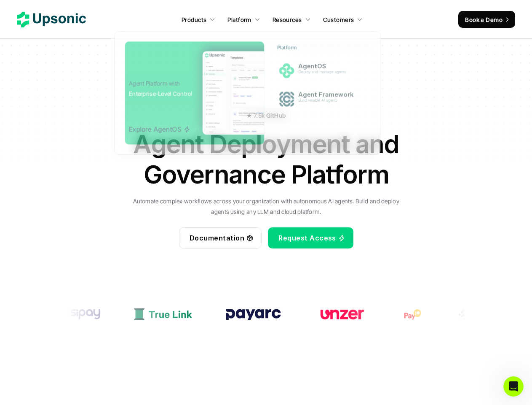 The width and height of the screenshot is (532, 405). I want to click on p: Book a Demo, so click(484, 20).